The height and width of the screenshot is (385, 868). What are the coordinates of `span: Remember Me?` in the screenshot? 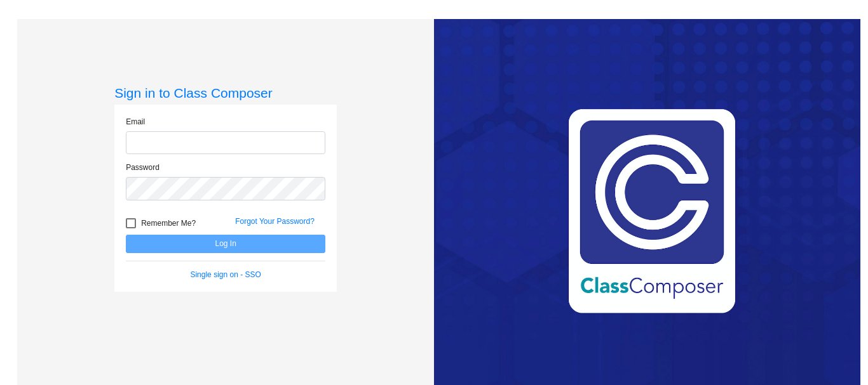 It's located at (168, 223).